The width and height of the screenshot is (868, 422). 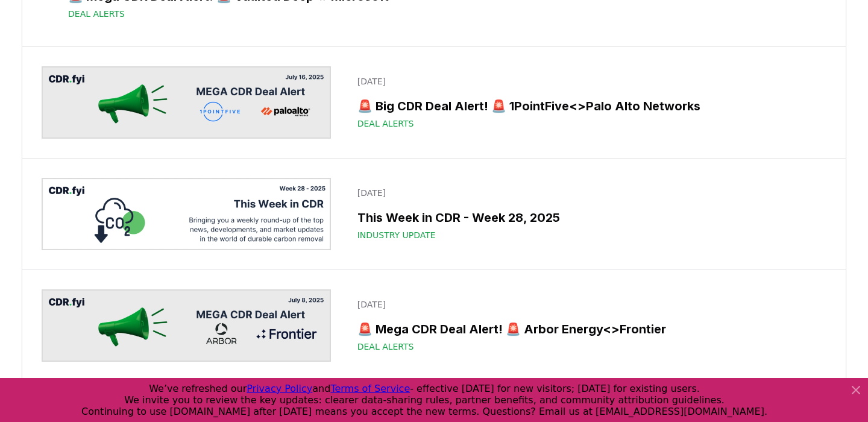 I want to click on h3: 🚨 Big CDR Deal Alert! 🚨 1PointFive<>Palo Alto Networks, so click(x=589, y=106).